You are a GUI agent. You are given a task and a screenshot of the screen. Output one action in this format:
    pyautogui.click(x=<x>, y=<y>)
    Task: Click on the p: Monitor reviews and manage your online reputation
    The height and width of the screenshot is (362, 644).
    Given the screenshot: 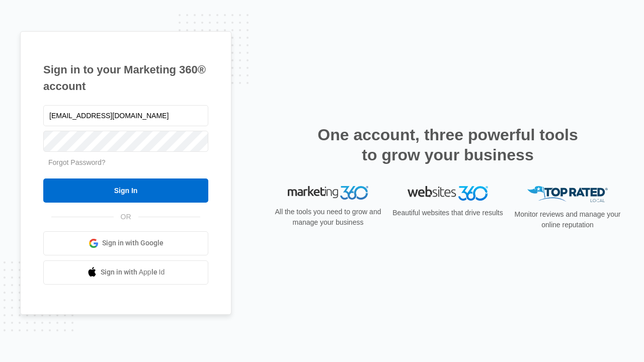 What is the action you would take?
    pyautogui.click(x=568, y=220)
    